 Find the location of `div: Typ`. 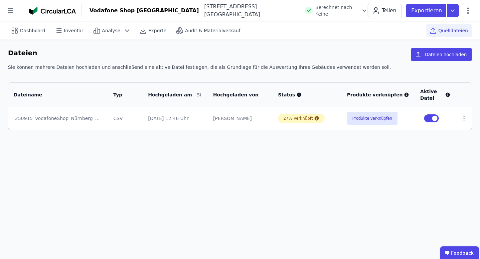

div: Typ is located at coordinates (121, 95).